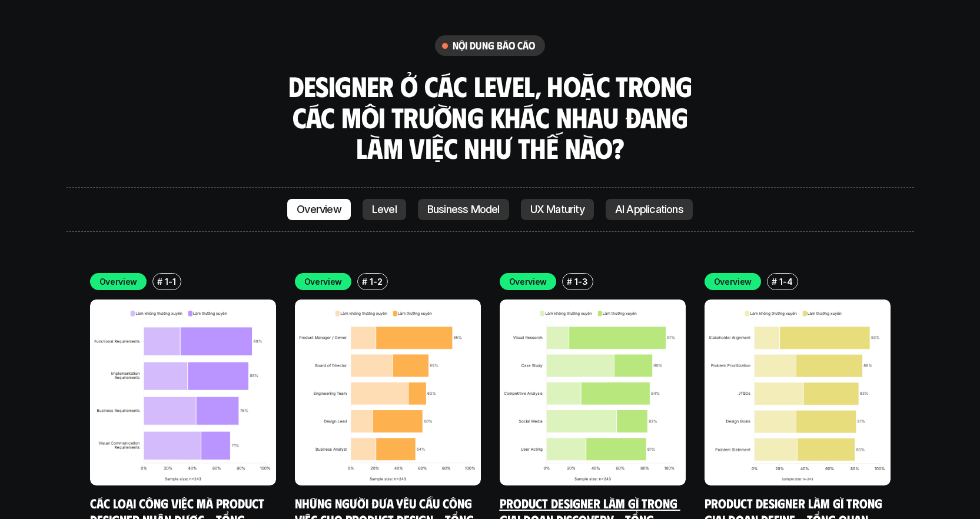 The height and width of the screenshot is (519, 980). Describe the element at coordinates (580, 281) in the screenshot. I see `p: 1-3` at that location.